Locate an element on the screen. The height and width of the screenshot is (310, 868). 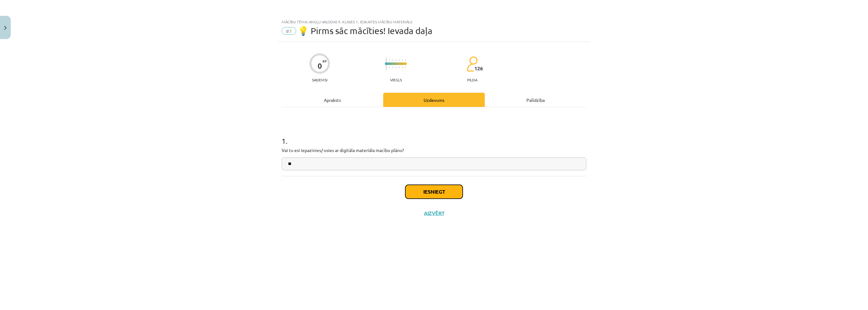
h1: 1 . is located at coordinates (434, 135).